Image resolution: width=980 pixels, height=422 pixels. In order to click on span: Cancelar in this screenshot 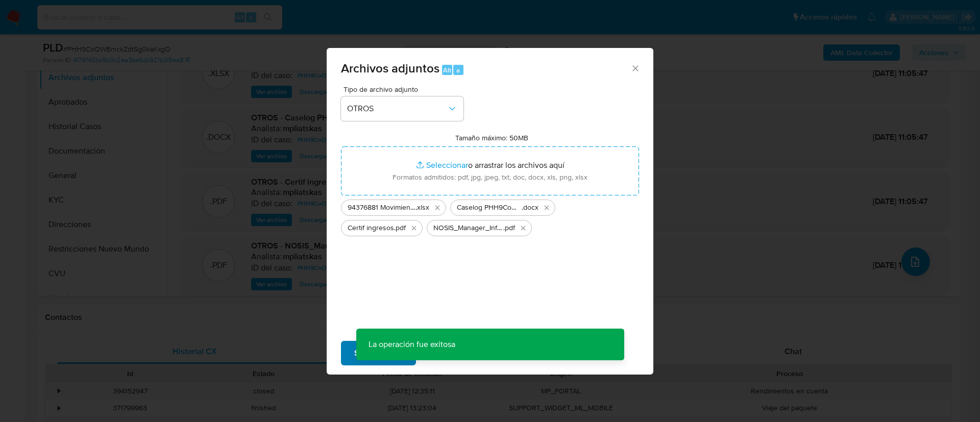, I will do `click(449, 353)`.